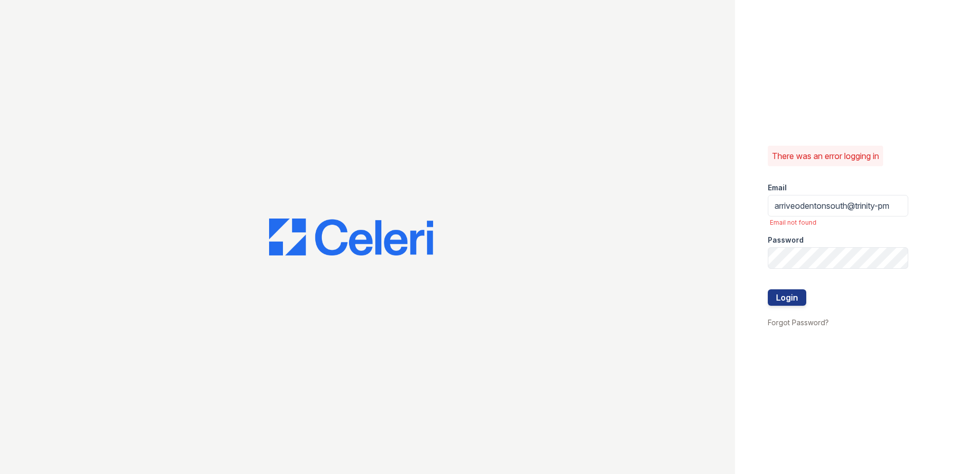 The height and width of the screenshot is (474, 980). Describe the element at coordinates (786, 240) in the screenshot. I see `label: Password` at that location.